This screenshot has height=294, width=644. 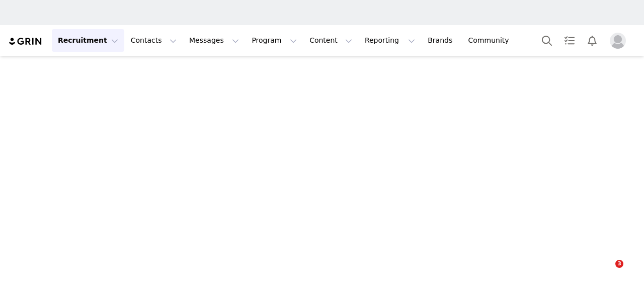 I want to click on button: Reporting, so click(x=390, y=40).